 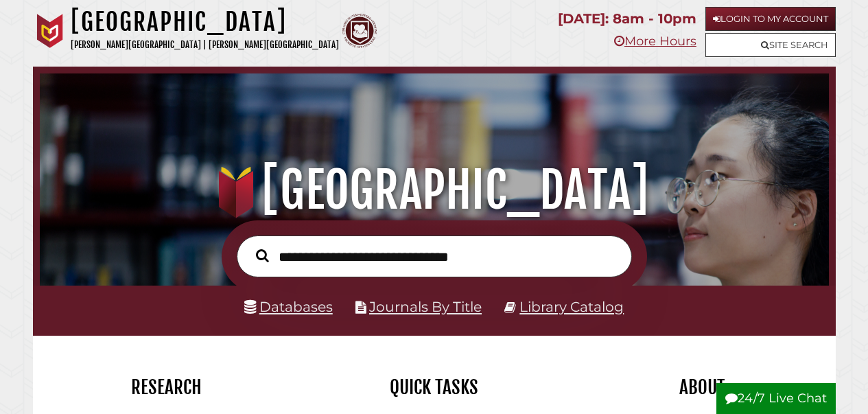 What do you see at coordinates (655, 42) in the screenshot?
I see `a: More Hours` at bounding box center [655, 42].